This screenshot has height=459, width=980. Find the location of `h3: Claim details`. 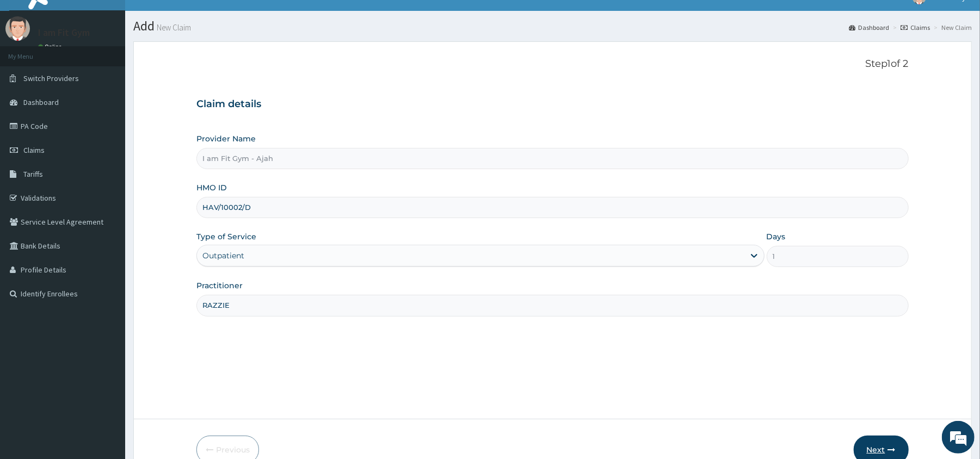

h3: Claim details is located at coordinates (552, 104).